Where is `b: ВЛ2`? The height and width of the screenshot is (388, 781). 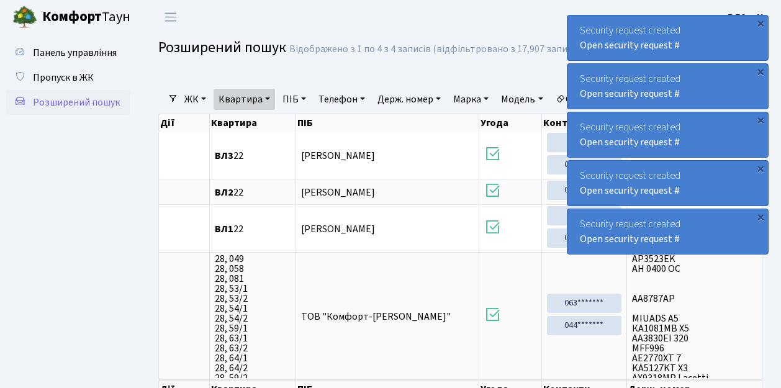 b: ВЛ2 is located at coordinates (224, 192).